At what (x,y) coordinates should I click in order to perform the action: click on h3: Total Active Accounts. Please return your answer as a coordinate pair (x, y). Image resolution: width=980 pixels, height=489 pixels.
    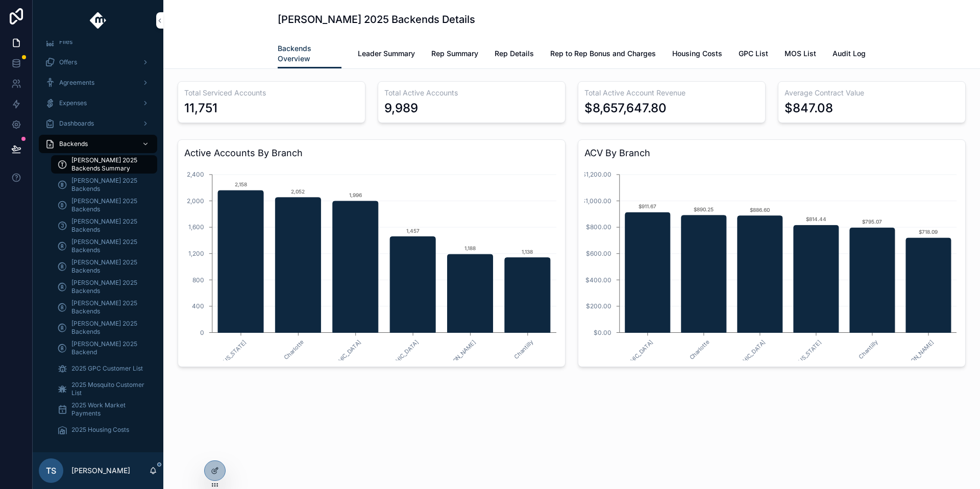
    Looking at the image, I should click on (471, 93).